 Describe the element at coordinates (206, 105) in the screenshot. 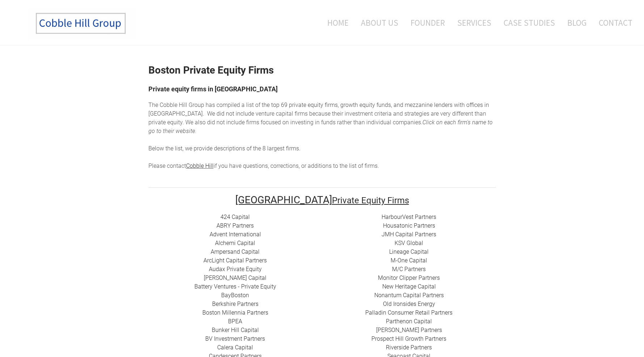

I see `span: The Cobble Hill Group has compiled a list of t` at that location.